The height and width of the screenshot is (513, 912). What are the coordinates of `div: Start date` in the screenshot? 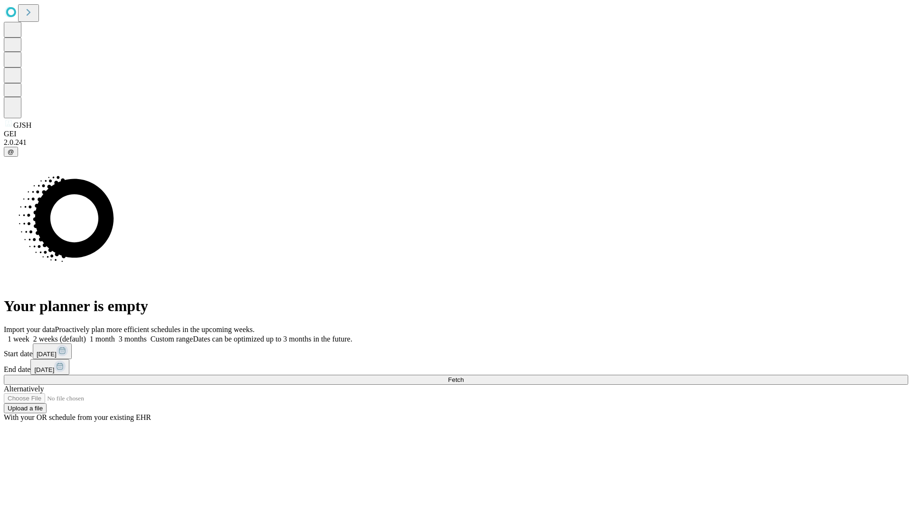 It's located at (456, 351).